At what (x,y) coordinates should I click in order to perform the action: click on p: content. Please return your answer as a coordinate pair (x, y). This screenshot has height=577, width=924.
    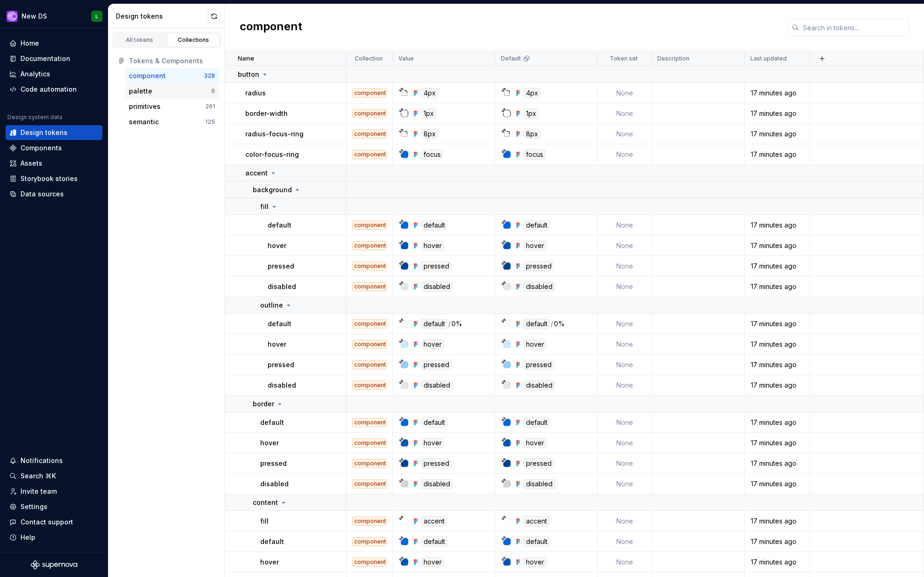
    Looking at the image, I should click on (266, 502).